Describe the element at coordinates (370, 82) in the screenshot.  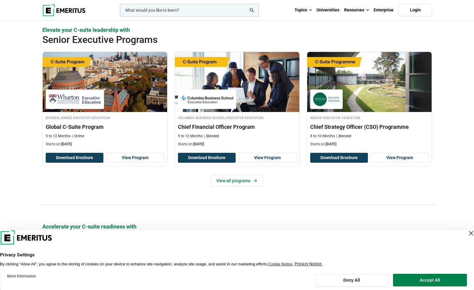
I see `img: Chief Strategy Officer (CSO) Programme | Online Leadership Course` at that location.